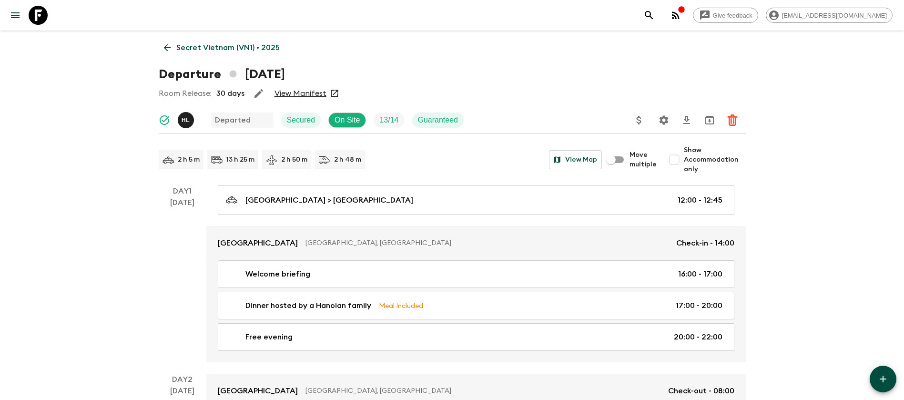  I want to click on p: 17:00 - 20:00, so click(699, 305).